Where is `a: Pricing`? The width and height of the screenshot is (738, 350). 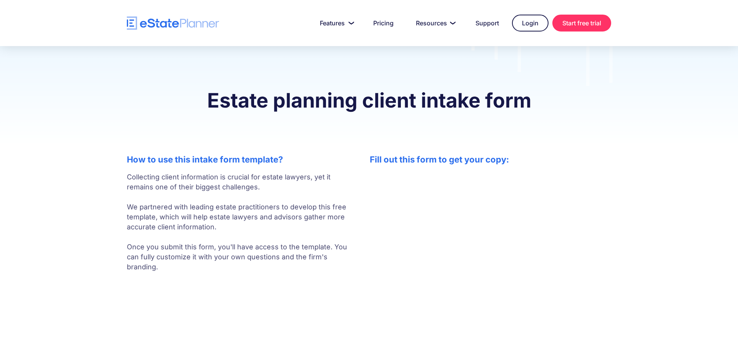 a: Pricing is located at coordinates (383, 23).